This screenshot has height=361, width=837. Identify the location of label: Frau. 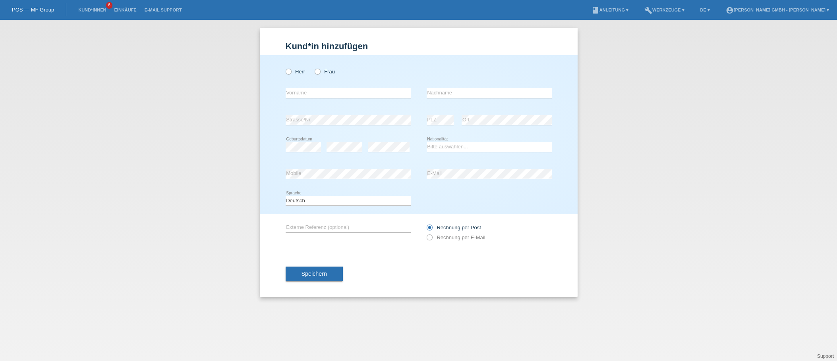
(325, 72).